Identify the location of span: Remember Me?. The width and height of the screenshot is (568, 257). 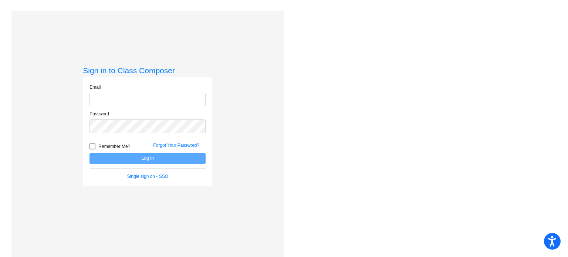
(114, 146).